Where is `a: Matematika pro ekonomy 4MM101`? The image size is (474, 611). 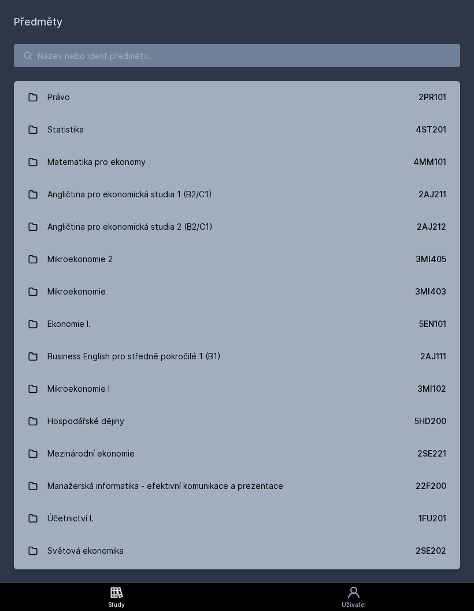 a: Matematika pro ekonomy 4MM101 is located at coordinates (237, 162).